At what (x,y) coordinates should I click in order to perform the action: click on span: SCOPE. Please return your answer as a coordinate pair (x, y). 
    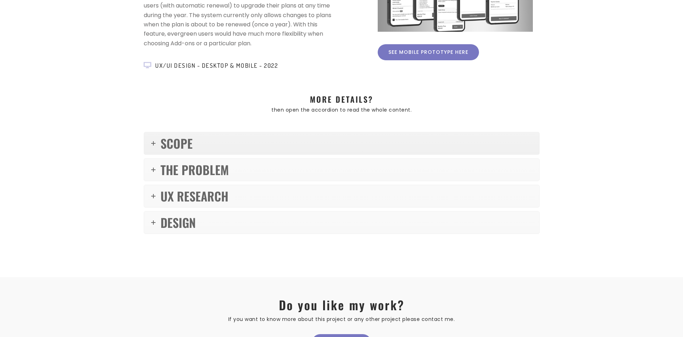
    Looking at the image, I should click on (177, 143).